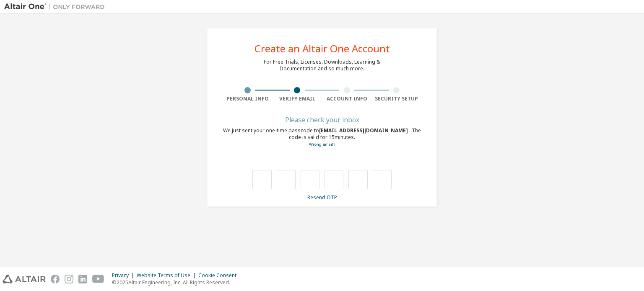 This screenshot has height=291, width=644. What do you see at coordinates (248, 99) in the screenshot?
I see `div: Personal Info` at bounding box center [248, 99].